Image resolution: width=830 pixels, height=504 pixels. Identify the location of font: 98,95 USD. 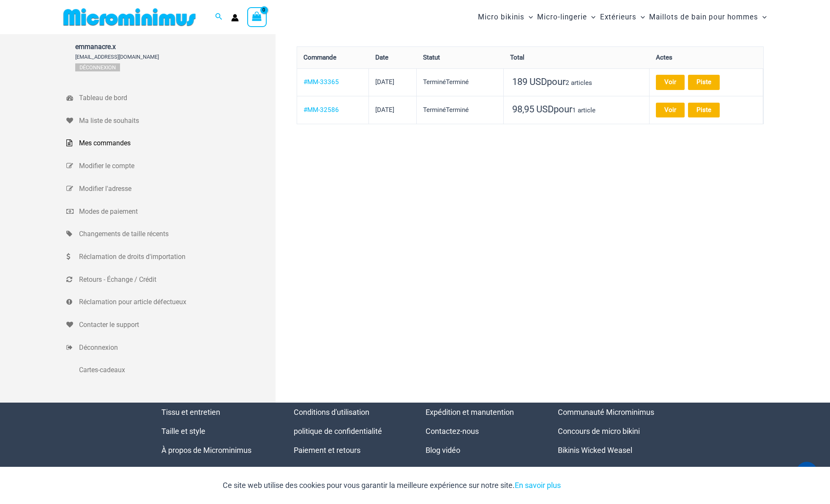
(533, 109).